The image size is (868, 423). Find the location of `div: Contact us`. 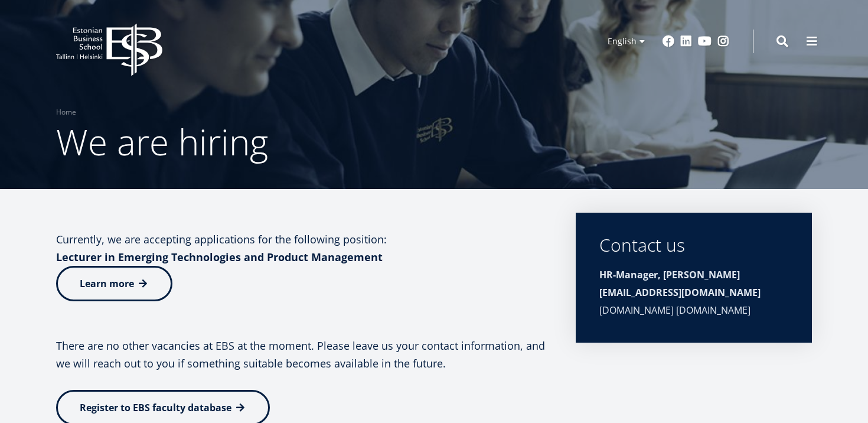

div: Contact us is located at coordinates (694, 245).